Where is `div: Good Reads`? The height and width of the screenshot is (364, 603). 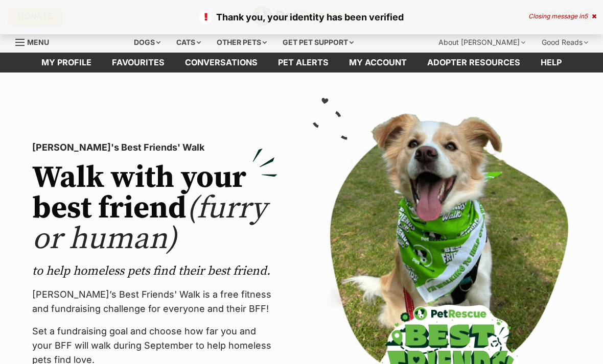 div: Good Reads is located at coordinates (565, 42).